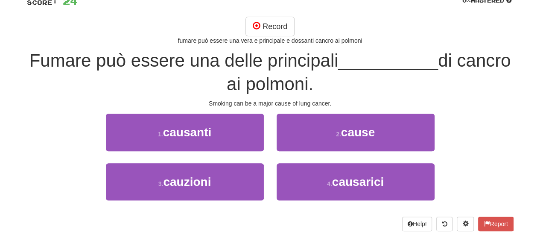 The image size is (540, 250). I want to click on span: Fumare può essere una delle principali, so click(184, 60).